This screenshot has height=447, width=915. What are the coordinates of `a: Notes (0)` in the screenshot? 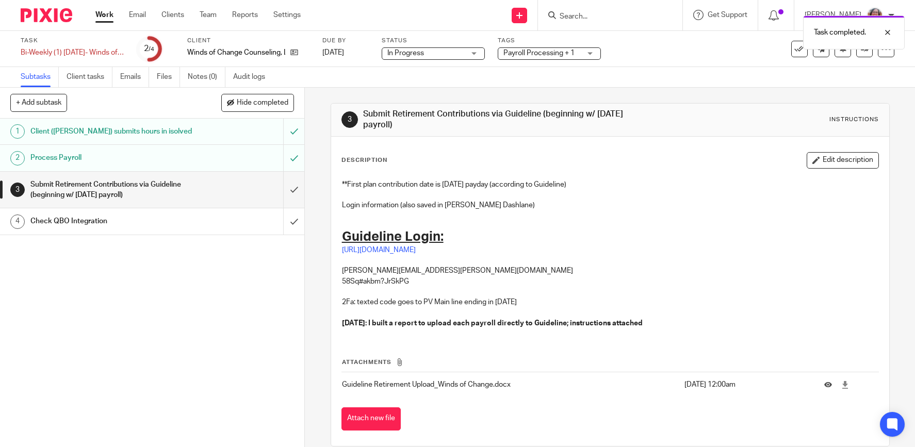 It's located at (206, 77).